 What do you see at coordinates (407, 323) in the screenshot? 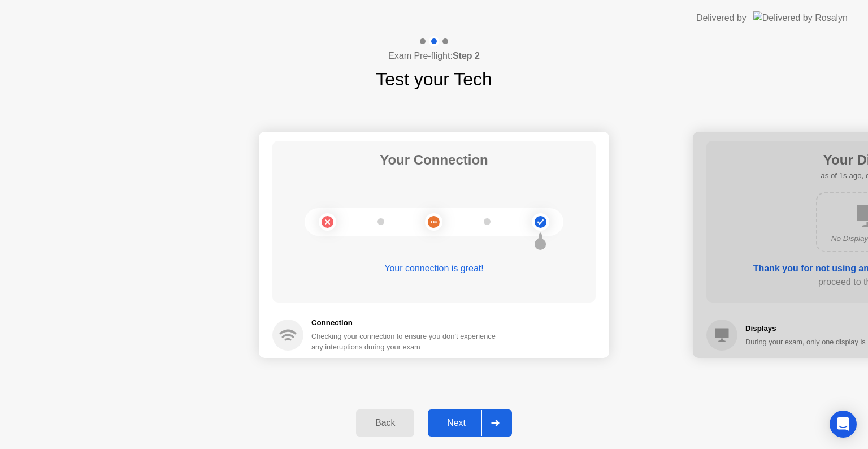
I see `h5: Connection` at bounding box center [407, 323].